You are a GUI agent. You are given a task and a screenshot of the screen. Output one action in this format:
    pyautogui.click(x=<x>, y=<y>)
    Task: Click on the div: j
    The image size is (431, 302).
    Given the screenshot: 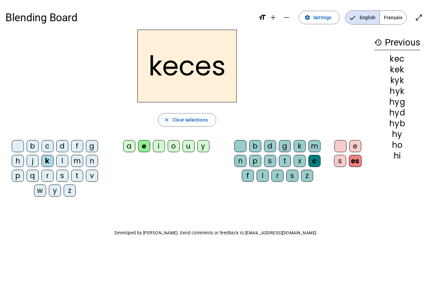 What is the action you would take?
    pyautogui.click(x=33, y=161)
    